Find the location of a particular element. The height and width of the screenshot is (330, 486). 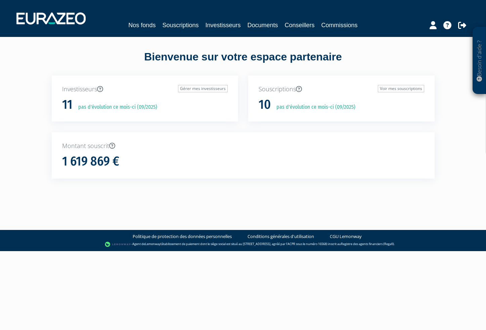

p: Besoin d'aide ? is located at coordinates (480, 61).